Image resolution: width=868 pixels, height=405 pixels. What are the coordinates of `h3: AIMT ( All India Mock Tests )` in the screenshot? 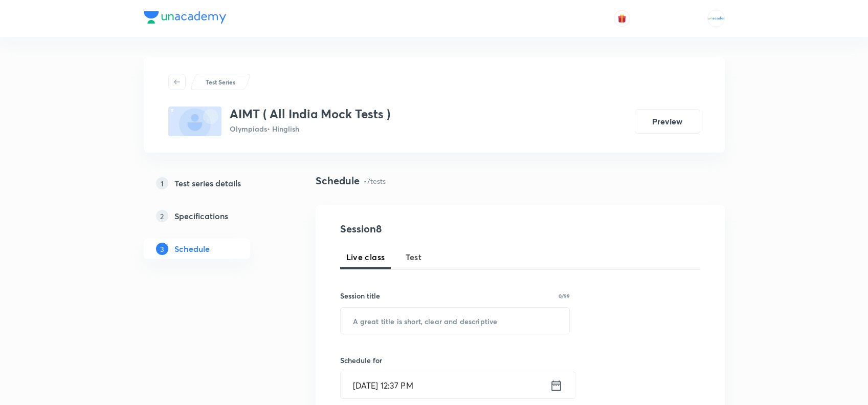 It's located at (310, 114).